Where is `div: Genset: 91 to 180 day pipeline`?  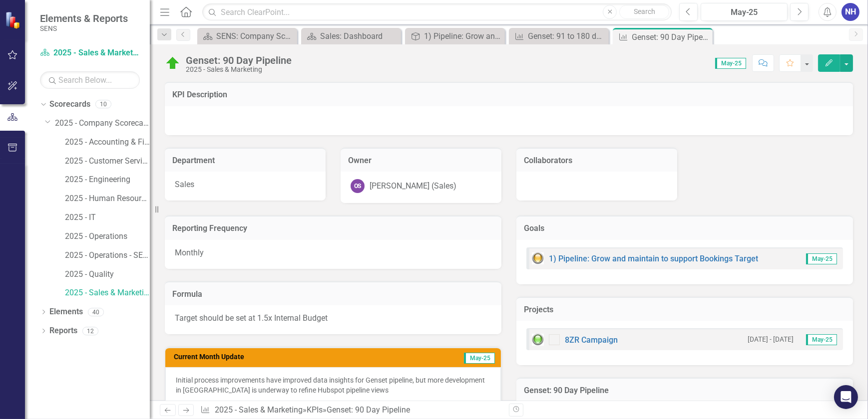 div: Genset: 91 to 180 day pipeline is located at coordinates (567, 36).